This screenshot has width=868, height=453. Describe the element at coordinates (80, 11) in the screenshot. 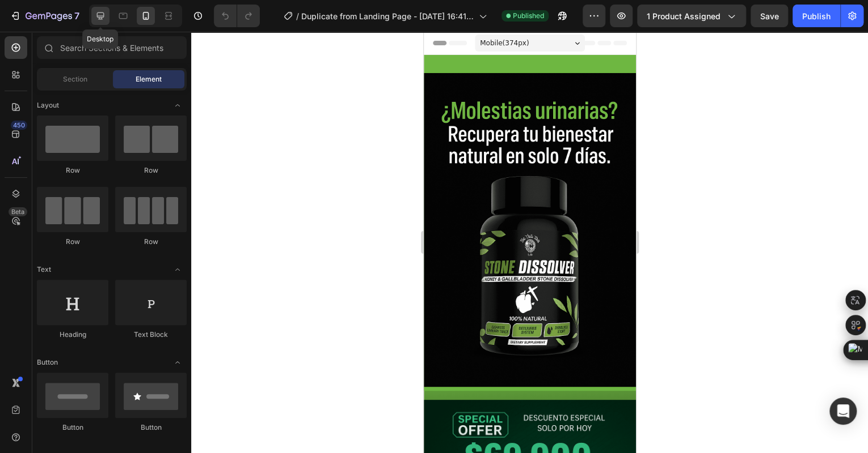

I see `span: Mobile ( 374 px)` at that location.